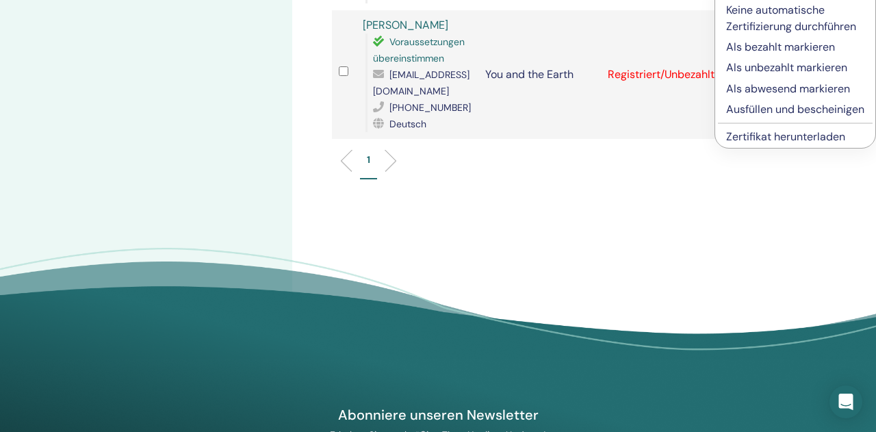 Image resolution: width=876 pixels, height=432 pixels. I want to click on p: 1, so click(368, 159).